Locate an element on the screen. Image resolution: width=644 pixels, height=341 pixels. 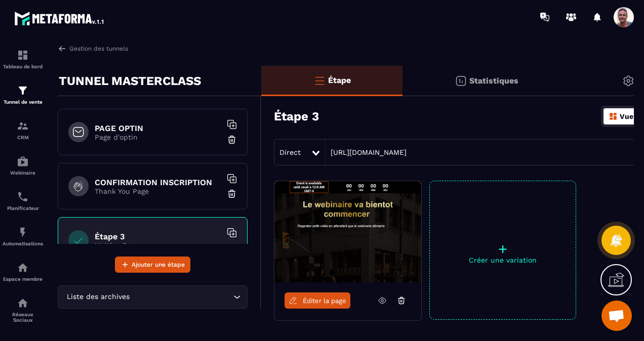
p: Statistiques is located at coordinates (493, 80).